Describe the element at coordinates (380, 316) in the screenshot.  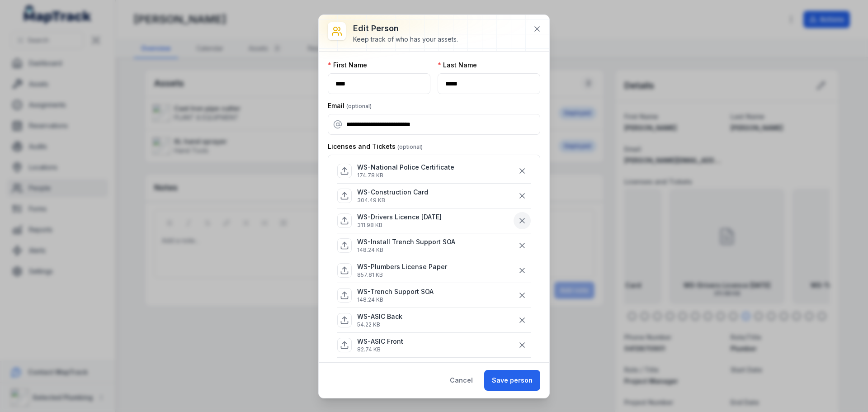
I see `p: WS-ASIC Back` at that location.